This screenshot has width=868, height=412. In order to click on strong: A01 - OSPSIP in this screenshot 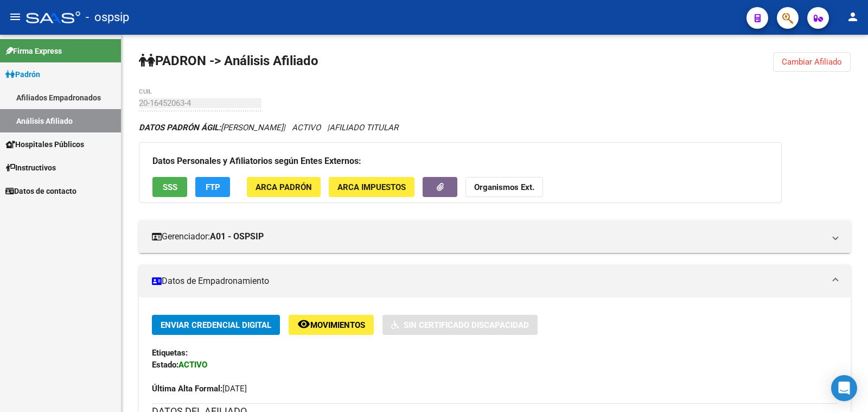, I will do `click(237, 237)`.